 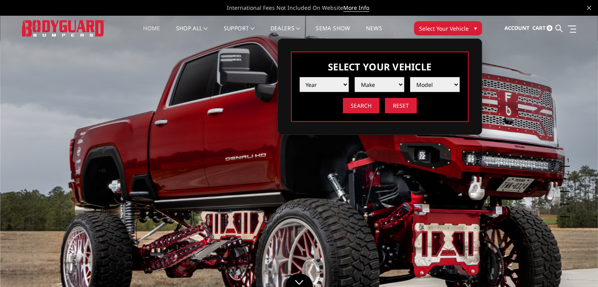 I want to click on span: 0, so click(x=549, y=28).